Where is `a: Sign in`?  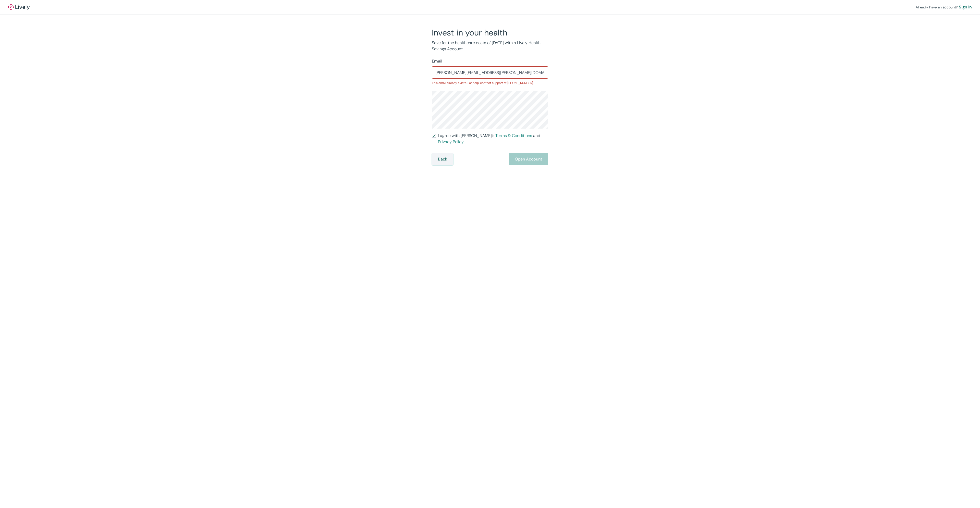
a: Sign in is located at coordinates (965, 7).